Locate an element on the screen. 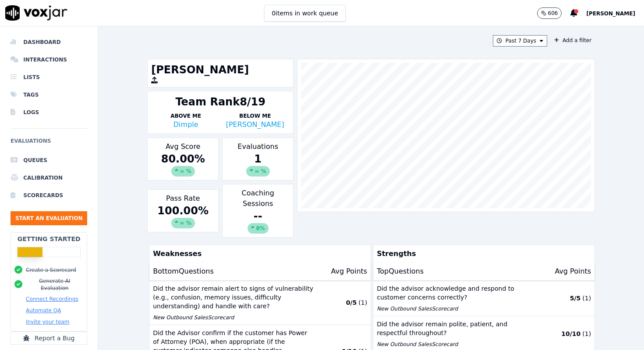 This screenshot has width=644, height=350. div: 0% is located at coordinates (258, 228).